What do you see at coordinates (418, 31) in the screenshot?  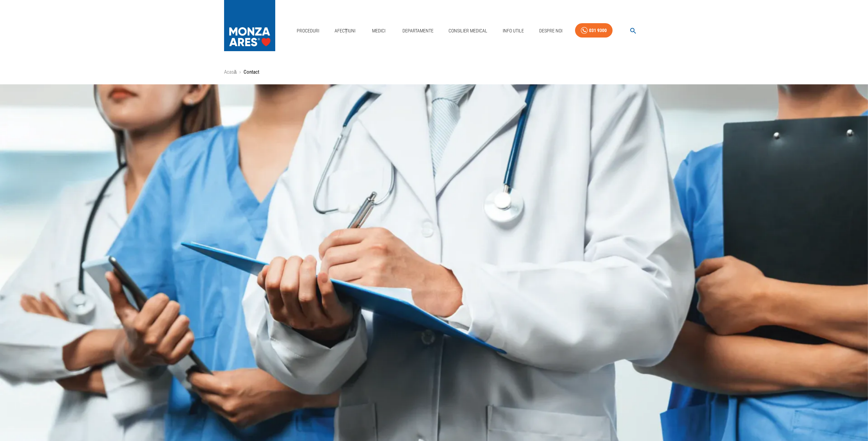 I see `a: Departamente` at bounding box center [418, 31].